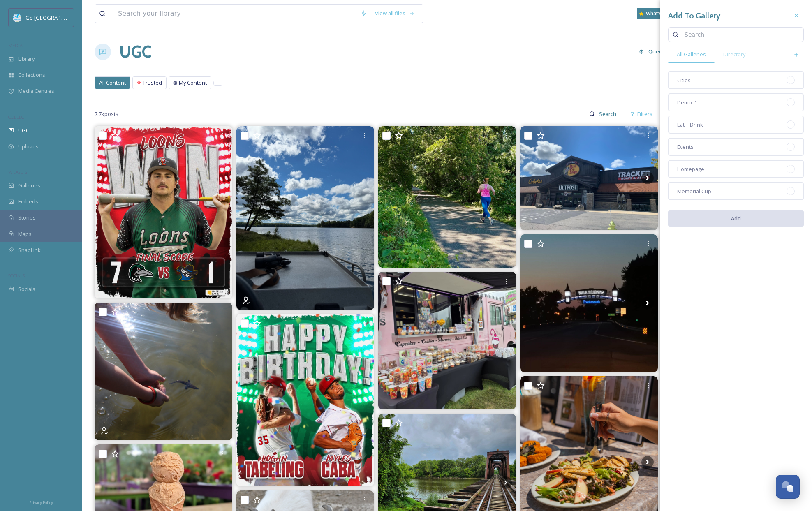  What do you see at coordinates (41, 502) in the screenshot?
I see `a: Privacy Policy` at bounding box center [41, 502].